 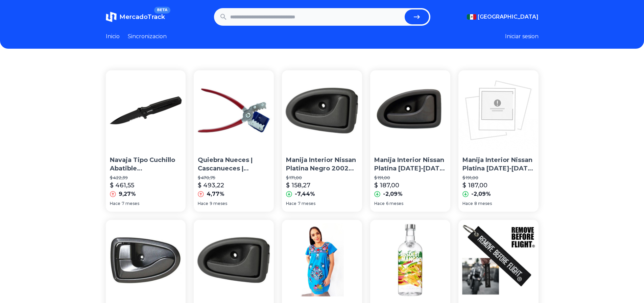 What do you see at coordinates (142, 17) in the screenshot?
I see `span: MercadoTrack` at bounding box center [142, 17].